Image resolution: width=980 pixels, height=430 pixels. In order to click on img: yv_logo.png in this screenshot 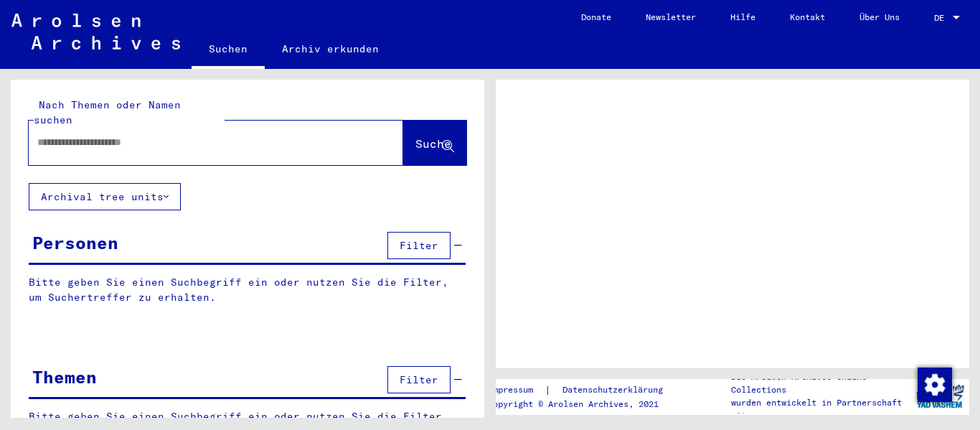, I will do `click(940, 397)`.